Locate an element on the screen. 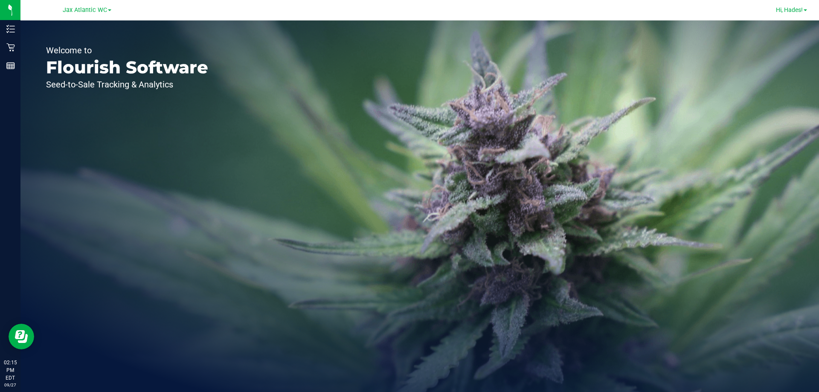 Image resolution: width=819 pixels, height=392 pixels. p: Flourish Software is located at coordinates (127, 67).